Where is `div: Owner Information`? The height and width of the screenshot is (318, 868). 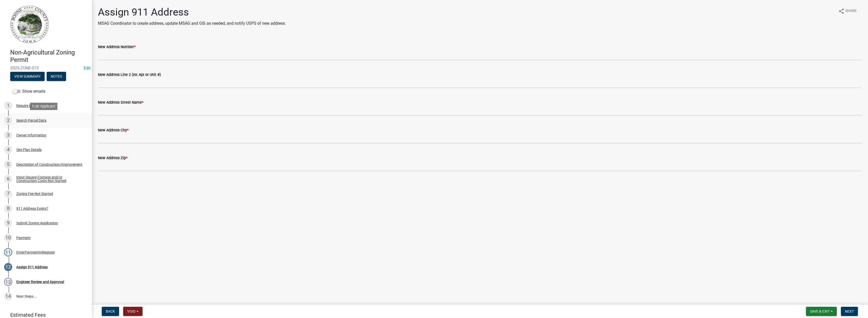
div: Owner Information is located at coordinates (31, 136).